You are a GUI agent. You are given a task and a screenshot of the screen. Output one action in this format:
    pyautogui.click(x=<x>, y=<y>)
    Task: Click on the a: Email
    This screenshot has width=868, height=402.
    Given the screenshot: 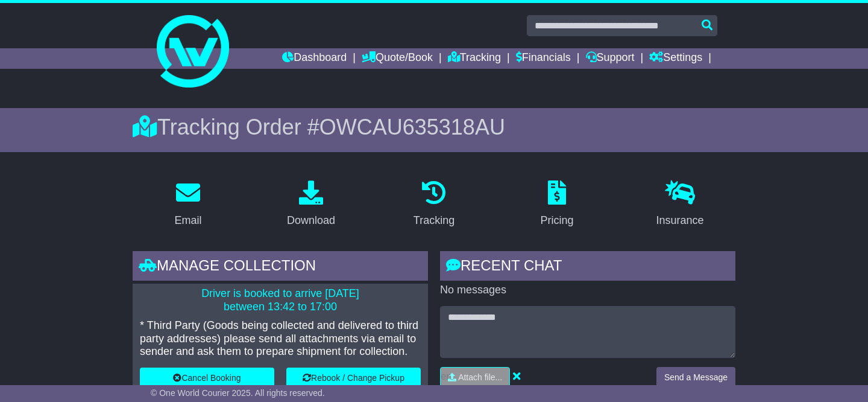 What is the action you would take?
    pyautogui.click(x=188, y=204)
    